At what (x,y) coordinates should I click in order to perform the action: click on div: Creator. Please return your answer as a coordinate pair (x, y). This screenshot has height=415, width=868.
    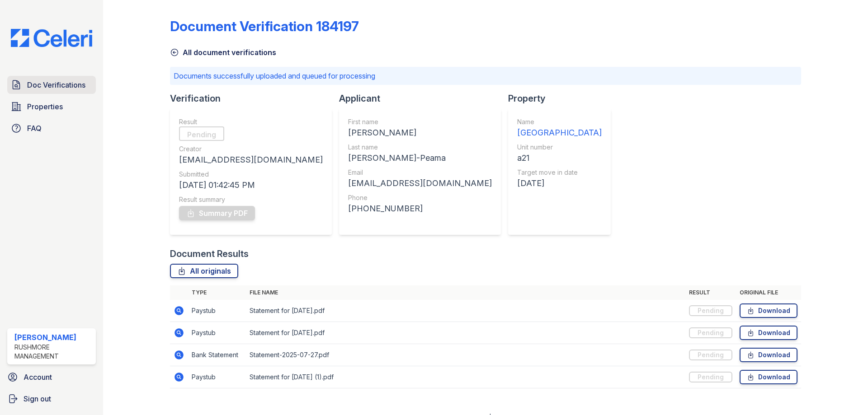
    Looking at the image, I should click on (251, 149).